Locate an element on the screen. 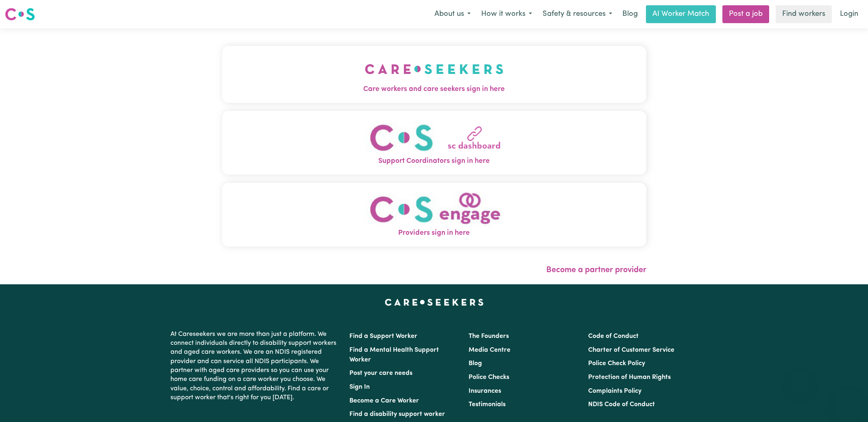 The width and height of the screenshot is (868, 422). a: Media Centre is located at coordinates (489, 350).